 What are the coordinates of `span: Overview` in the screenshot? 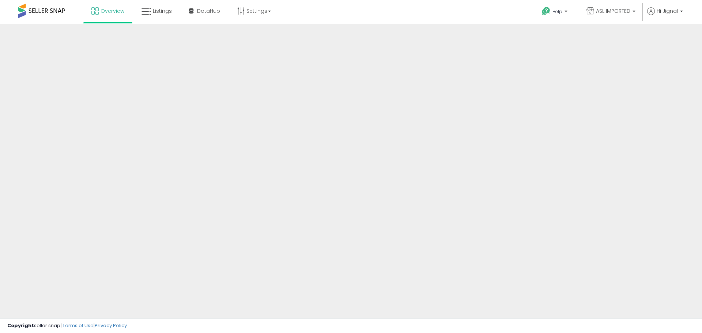 It's located at (112, 11).